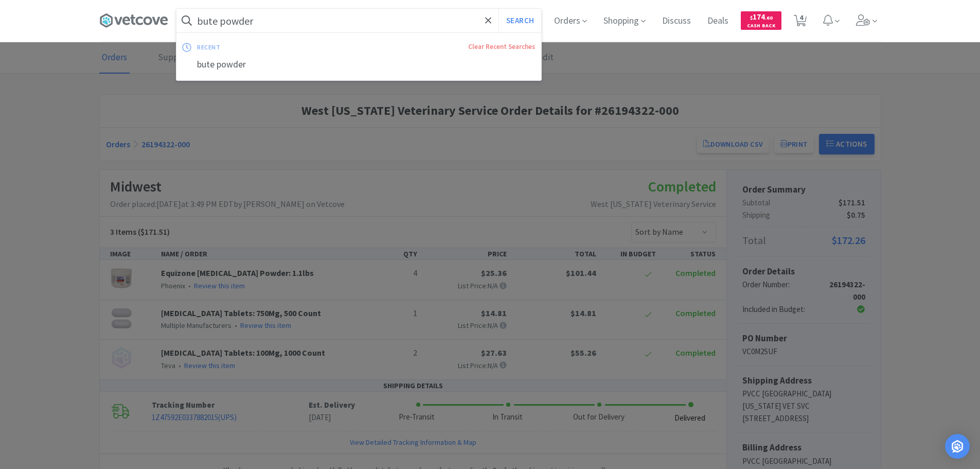 The image size is (980, 469). Describe the element at coordinates (359, 20) in the screenshot. I see `input: Search by item, sku, manufacturer, ingredient, size...` at that location.